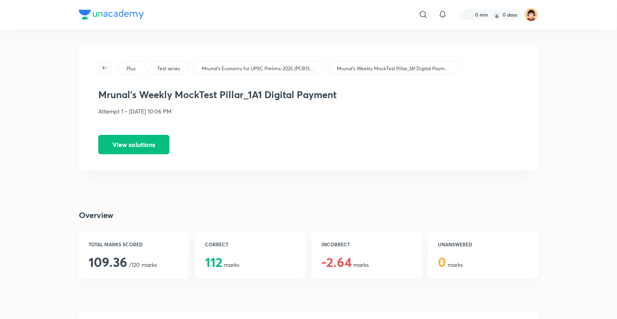  What do you see at coordinates (134, 145) in the screenshot?
I see `button: View solutions` at bounding box center [134, 145].